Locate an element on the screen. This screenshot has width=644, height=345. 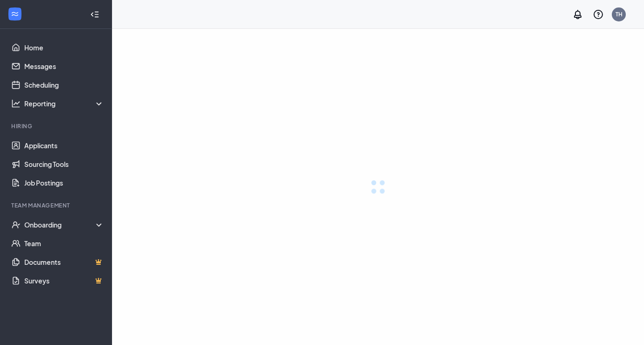
a: Applicants is located at coordinates (64, 145).